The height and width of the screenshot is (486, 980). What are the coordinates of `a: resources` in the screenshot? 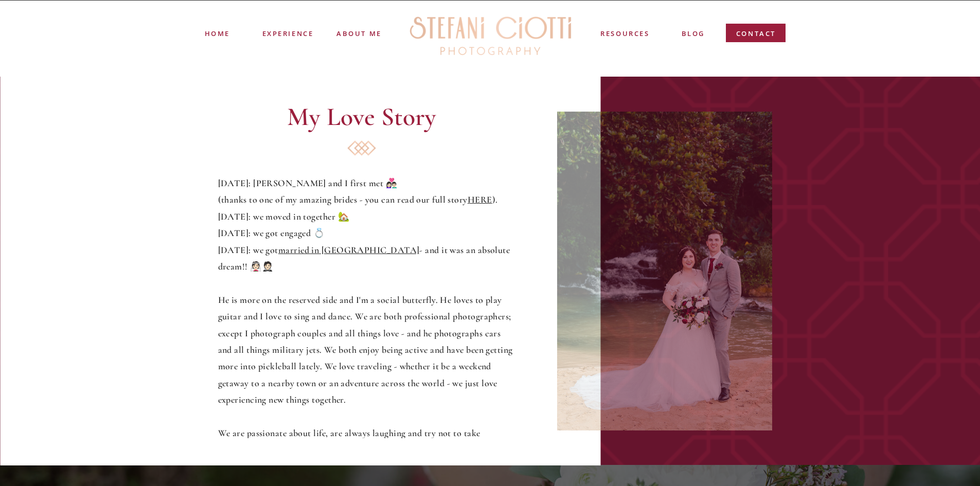 It's located at (625, 34).